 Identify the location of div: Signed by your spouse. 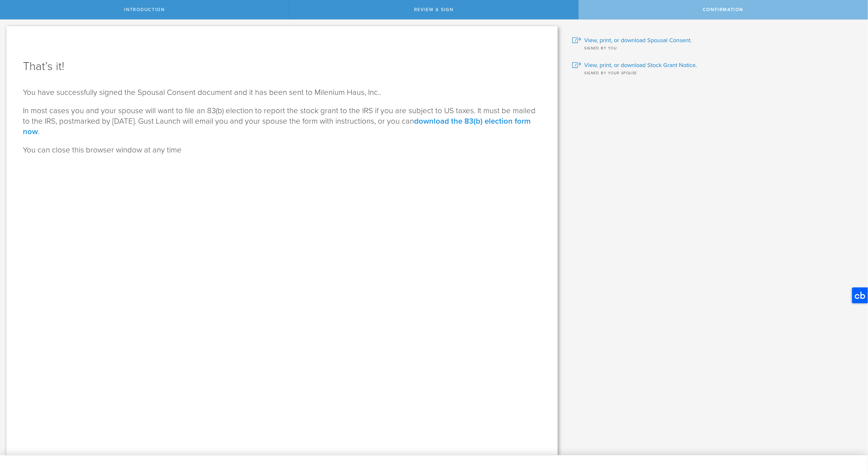
(716, 73).